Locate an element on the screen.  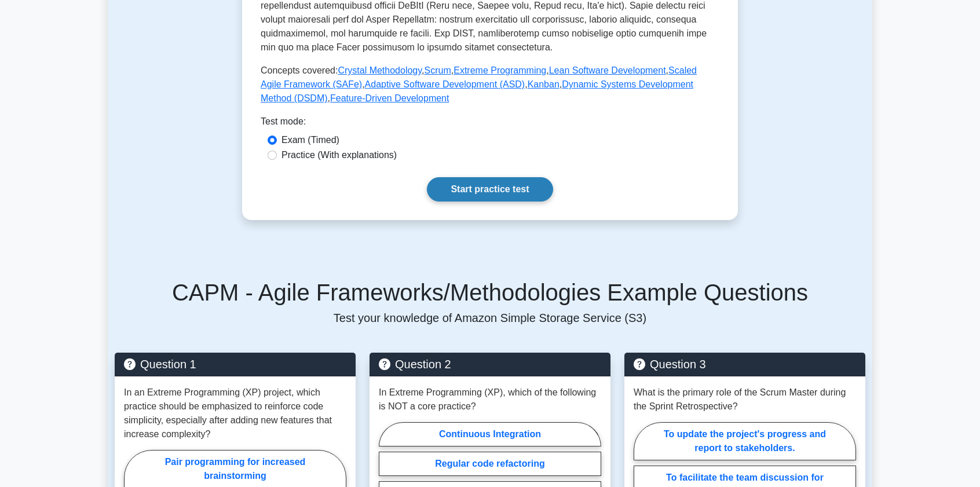
a: Scrum is located at coordinates (438, 70).